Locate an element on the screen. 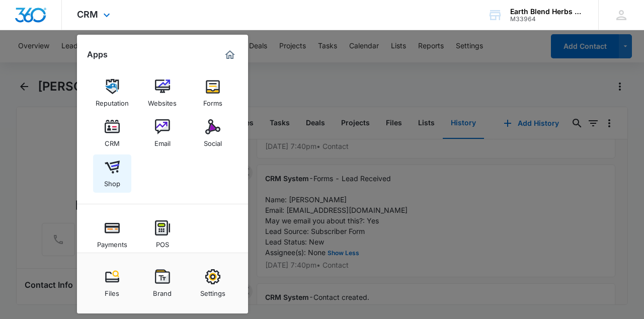 The image size is (644, 319). div: POS is located at coordinates (162, 242).